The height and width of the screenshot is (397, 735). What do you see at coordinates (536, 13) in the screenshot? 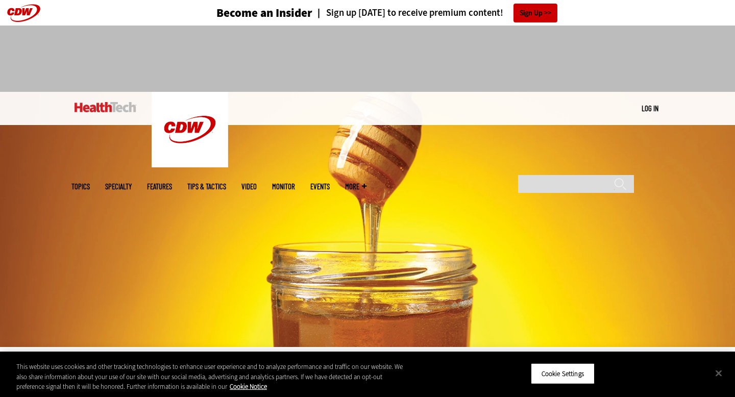
I see `a: Sign Up` at bounding box center [536, 13].